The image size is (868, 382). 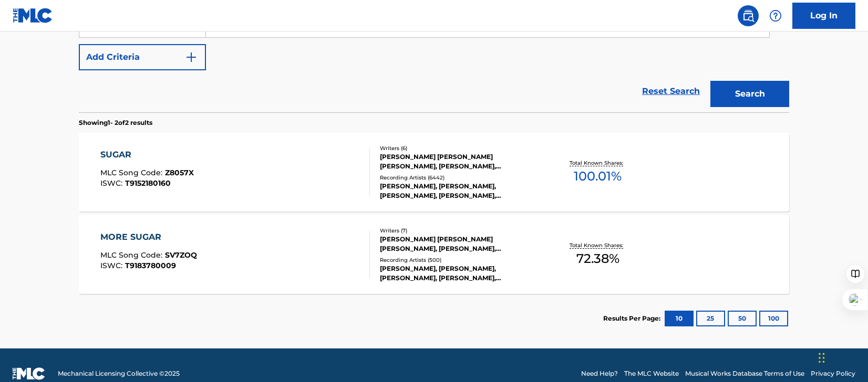 What do you see at coordinates (671, 91) in the screenshot?
I see `a: Reset Search` at bounding box center [671, 91].